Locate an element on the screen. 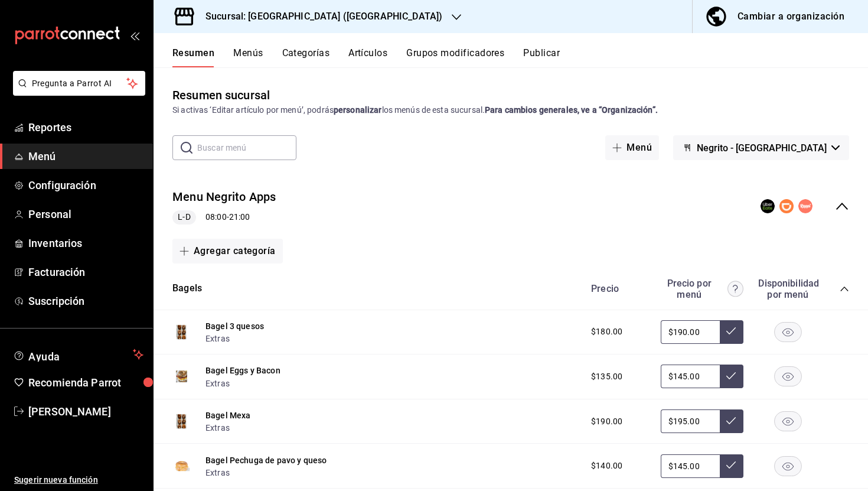 This screenshot has width=868, height=491. button: Grupos modificadores is located at coordinates (455, 57).